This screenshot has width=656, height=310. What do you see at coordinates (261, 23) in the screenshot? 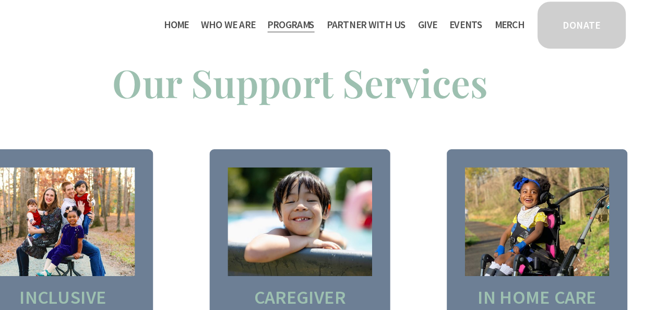
I see `span: Who We Are` at bounding box center [261, 23].